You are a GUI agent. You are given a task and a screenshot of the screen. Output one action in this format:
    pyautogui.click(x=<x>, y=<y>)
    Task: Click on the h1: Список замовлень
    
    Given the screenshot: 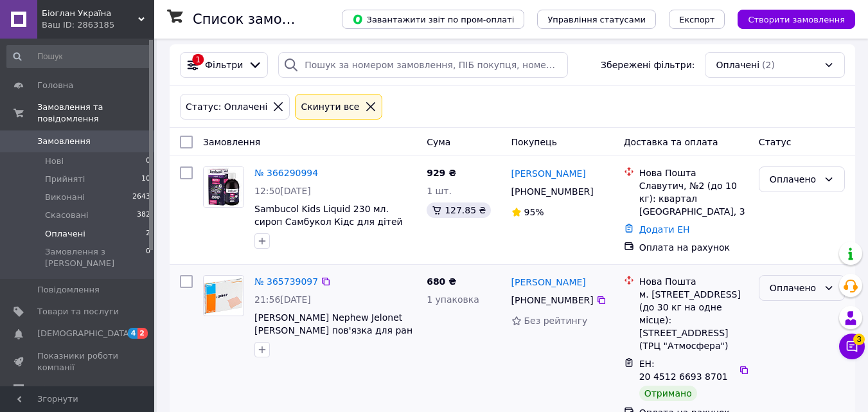 What is the action you would take?
    pyautogui.click(x=257, y=19)
    